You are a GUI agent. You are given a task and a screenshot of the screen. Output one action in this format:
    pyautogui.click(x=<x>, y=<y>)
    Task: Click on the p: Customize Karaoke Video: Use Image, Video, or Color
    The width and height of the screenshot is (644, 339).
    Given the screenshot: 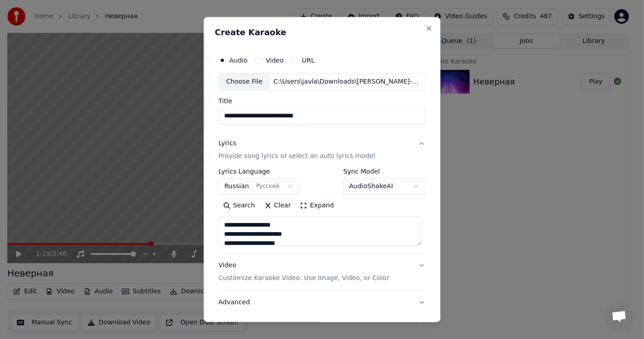 What is the action you would take?
    pyautogui.click(x=304, y=278)
    